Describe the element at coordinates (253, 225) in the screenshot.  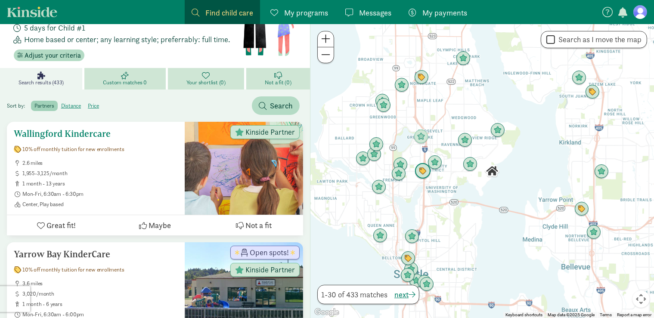
I see `button: Not a fit` at that location.